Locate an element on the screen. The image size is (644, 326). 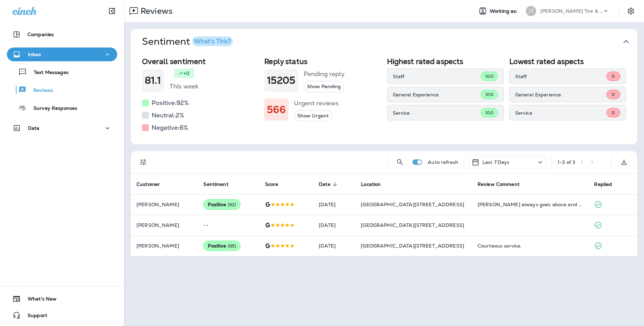
h1: 81.1 is located at coordinates (153, 80).